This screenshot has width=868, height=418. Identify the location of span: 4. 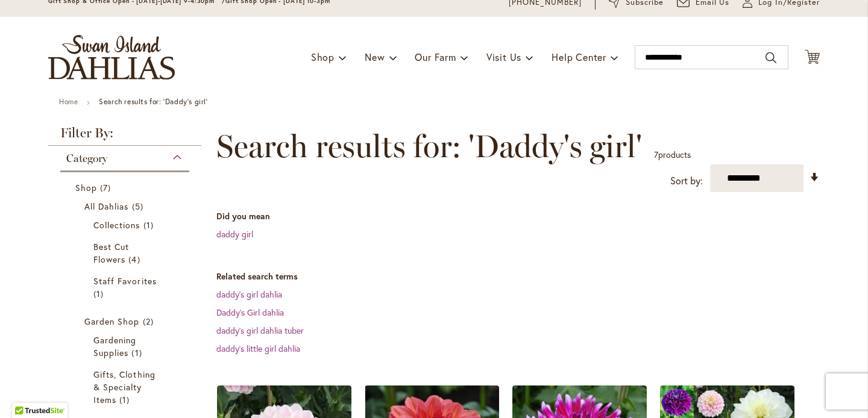
(136, 259).